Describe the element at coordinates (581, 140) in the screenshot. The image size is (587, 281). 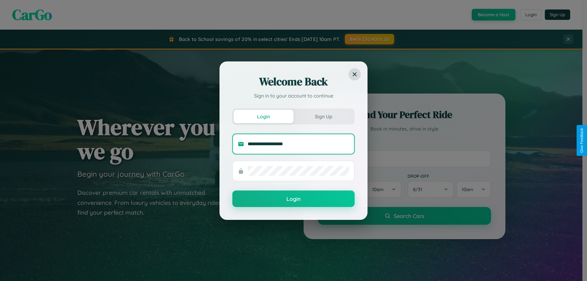
I see `div: Give Feedback` at that location.